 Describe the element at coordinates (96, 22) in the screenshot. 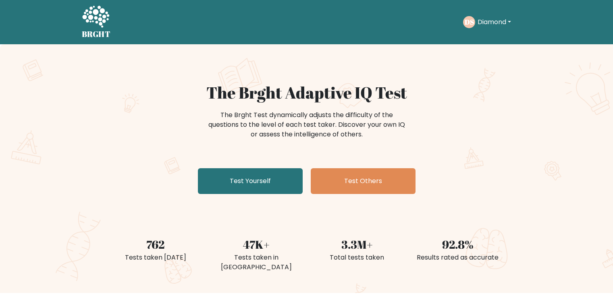

I see `a: BRGHT` at that location.